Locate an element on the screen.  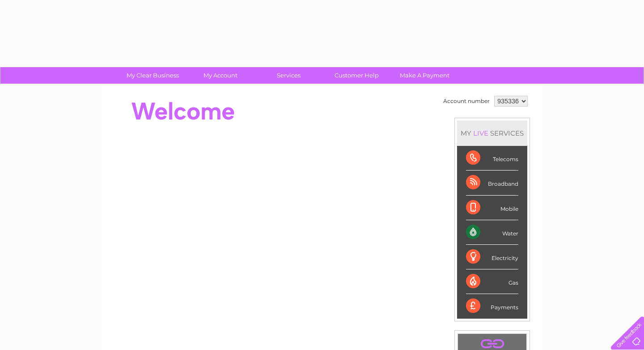
a: Services is located at coordinates (289, 75).